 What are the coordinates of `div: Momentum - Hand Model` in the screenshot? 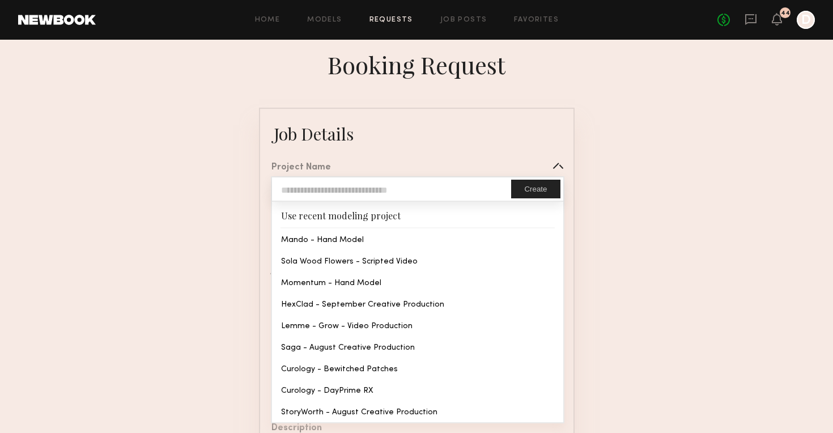 It's located at (417, 282).